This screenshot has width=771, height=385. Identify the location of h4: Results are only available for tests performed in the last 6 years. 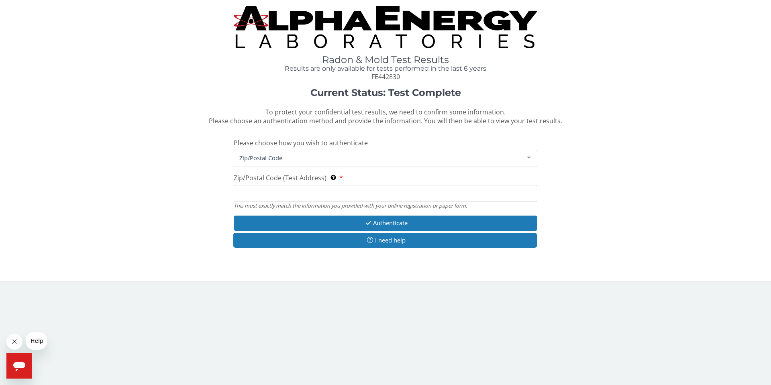
(386, 69).